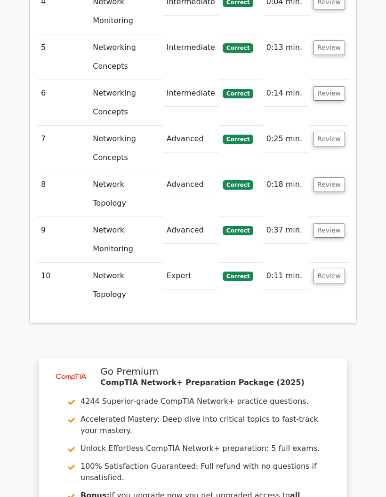 The image size is (386, 497). Describe the element at coordinates (286, 184) in the screenshot. I see `td: 0:18 min.` at that location.